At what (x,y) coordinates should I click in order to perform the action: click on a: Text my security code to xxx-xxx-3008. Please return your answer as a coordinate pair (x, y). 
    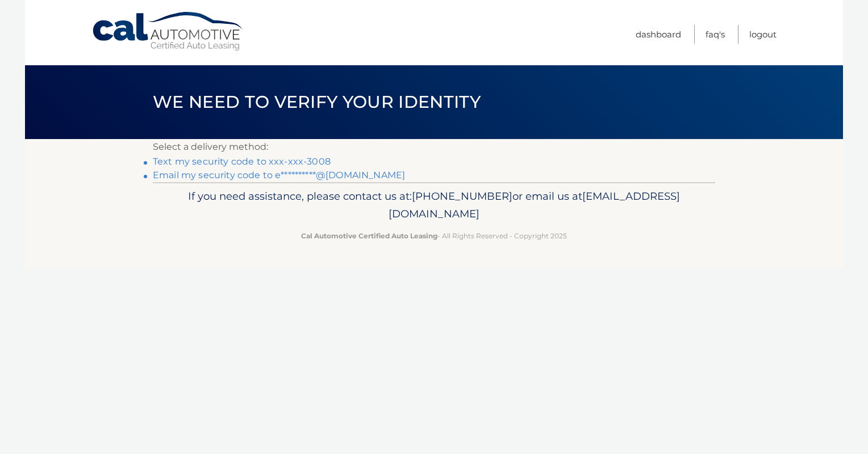
    Looking at the image, I should click on (241, 161).